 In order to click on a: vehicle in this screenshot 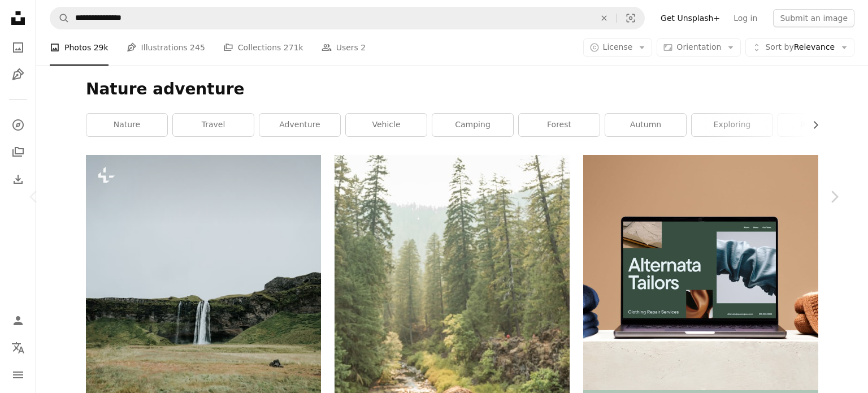, I will do `click(386, 125)`.